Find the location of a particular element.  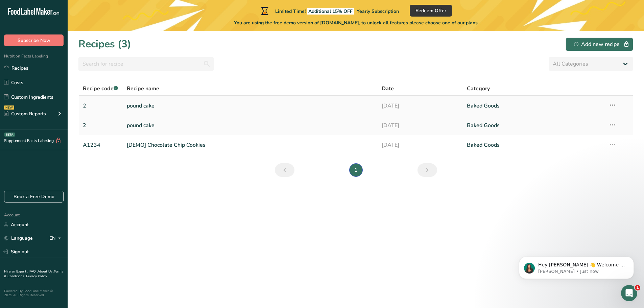

span: 1 is located at coordinates (638, 288).